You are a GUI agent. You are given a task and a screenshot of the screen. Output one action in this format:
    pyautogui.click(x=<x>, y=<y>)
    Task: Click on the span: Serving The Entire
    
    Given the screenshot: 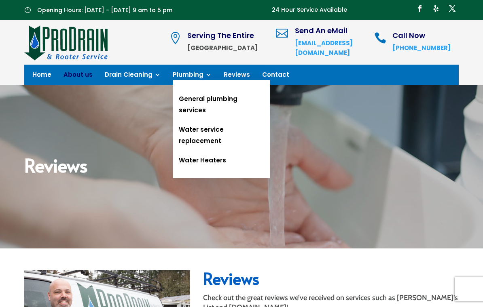 What is the action you would take?
    pyautogui.click(x=220, y=35)
    